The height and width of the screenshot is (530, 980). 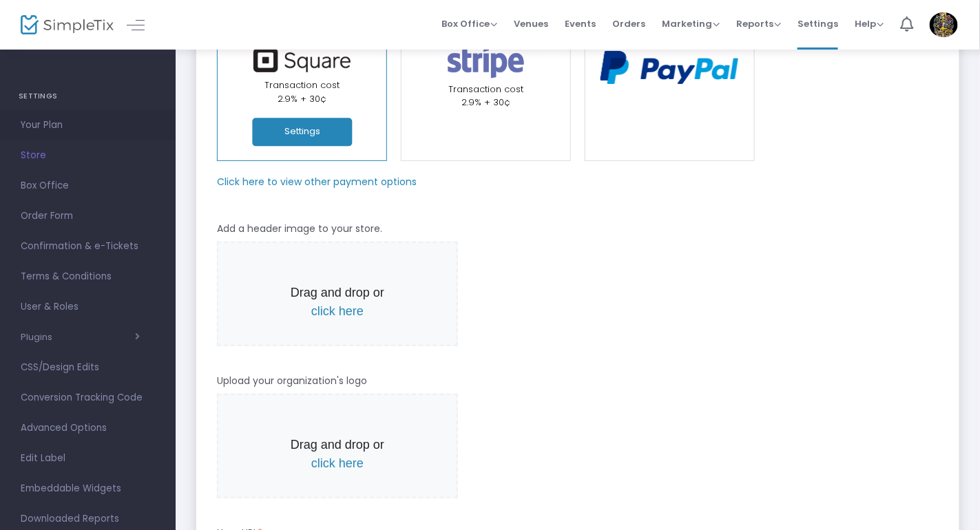 I want to click on img: square.png, so click(x=302, y=60).